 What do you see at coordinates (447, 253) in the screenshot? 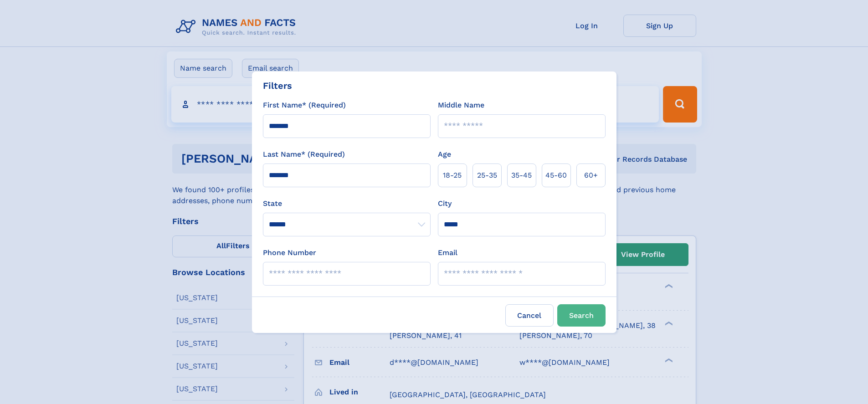
I see `label: Email` at bounding box center [447, 253].